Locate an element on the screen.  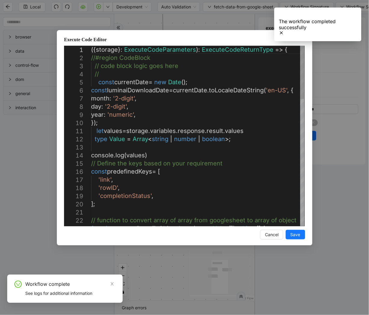
span: result is located at coordinates (215, 131).